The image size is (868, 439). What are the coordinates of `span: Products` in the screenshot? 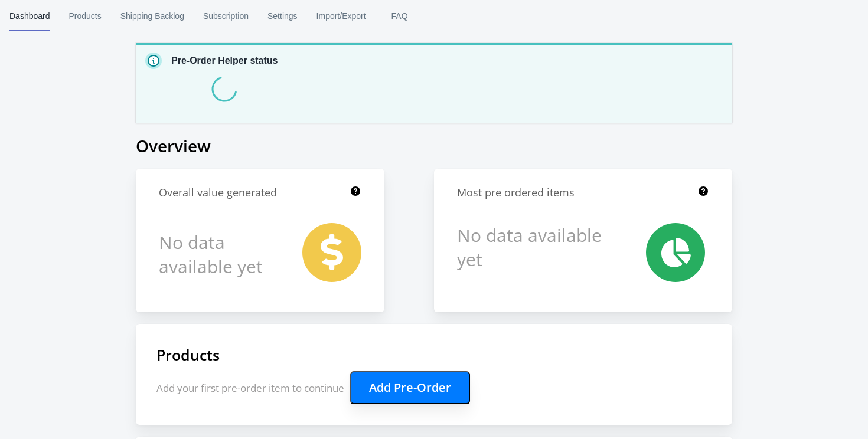 It's located at (85, 16).